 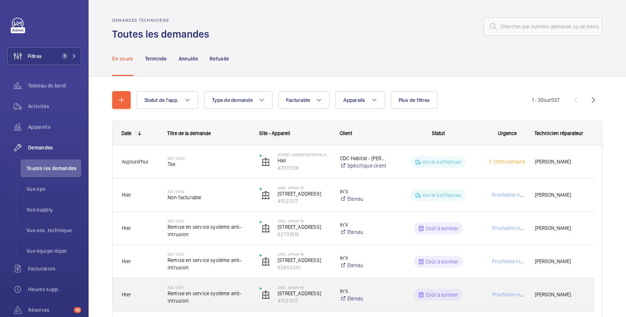 What do you see at coordinates (54, 168) in the screenshot?
I see `span: Toutes les demandes` at bounding box center [54, 168].